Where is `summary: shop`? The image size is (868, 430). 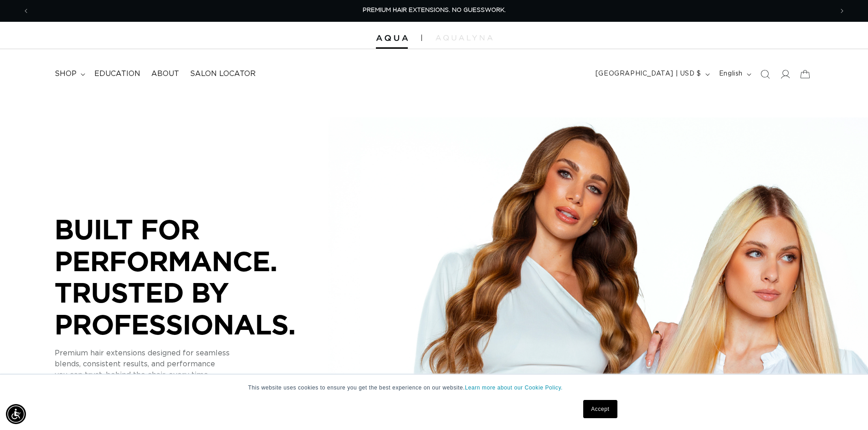
summary: shop is located at coordinates (69, 73).